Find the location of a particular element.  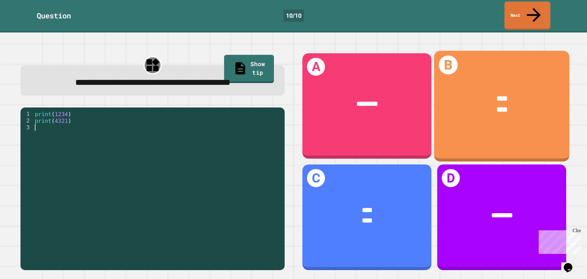

a: Next is located at coordinates (528, 16).